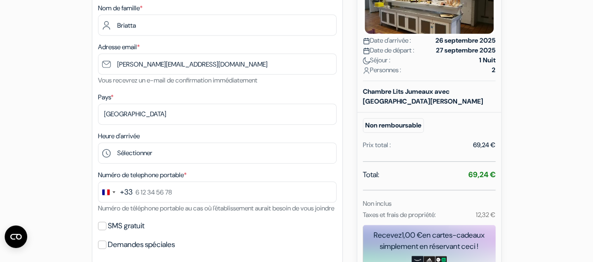 The height and width of the screenshot is (262, 593). What do you see at coordinates (485, 145) in the screenshot?
I see `div: 69,24 €` at bounding box center [485, 145].